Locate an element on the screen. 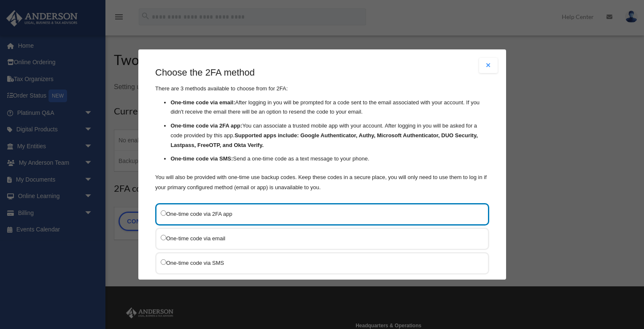  div: There are 3 methods available to choose from for 2FA: is located at coordinates (323, 129).